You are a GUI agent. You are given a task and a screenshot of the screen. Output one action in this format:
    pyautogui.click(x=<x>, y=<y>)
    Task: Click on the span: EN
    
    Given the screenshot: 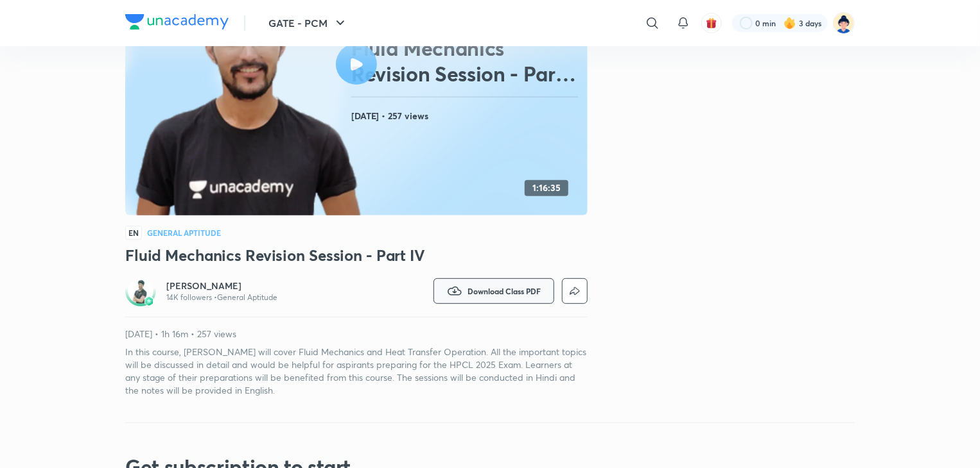 What is the action you would take?
    pyautogui.click(x=133, y=233)
    